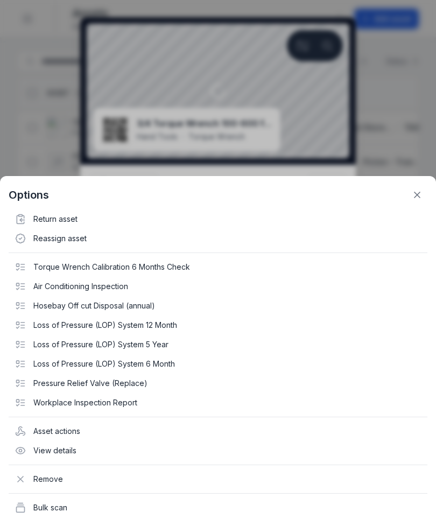 This screenshot has height=526, width=436. I want to click on strong: Options, so click(29, 195).